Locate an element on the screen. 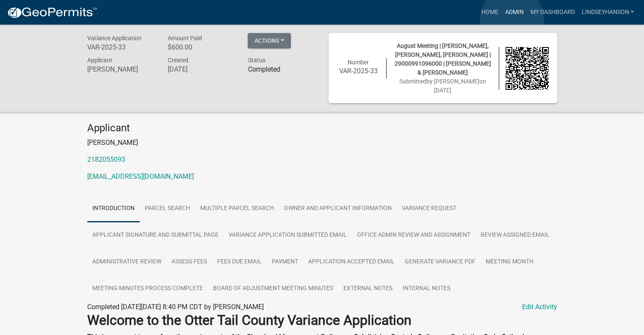  a: Review Assigned Email is located at coordinates (515, 235).